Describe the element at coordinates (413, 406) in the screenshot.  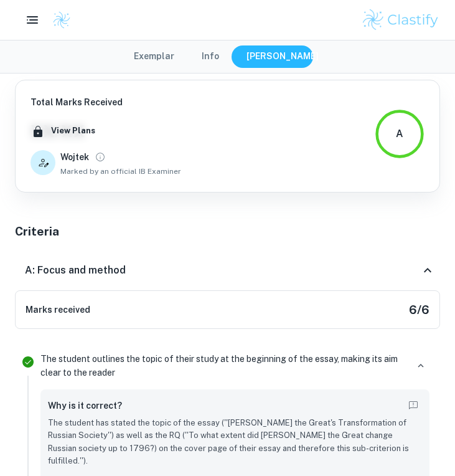
I see `button: Report mistake/confusion` at that location.